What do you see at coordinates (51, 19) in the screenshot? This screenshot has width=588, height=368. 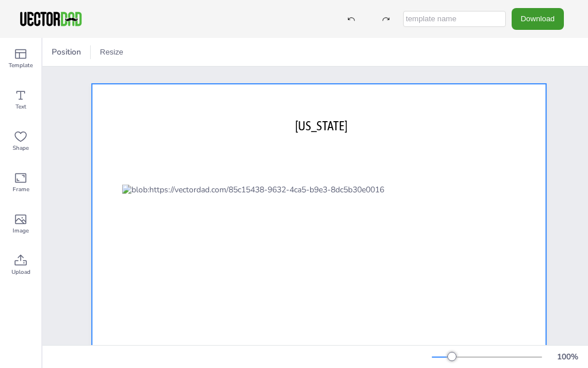 I see `img: VectorDad-1.png` at bounding box center [51, 19].